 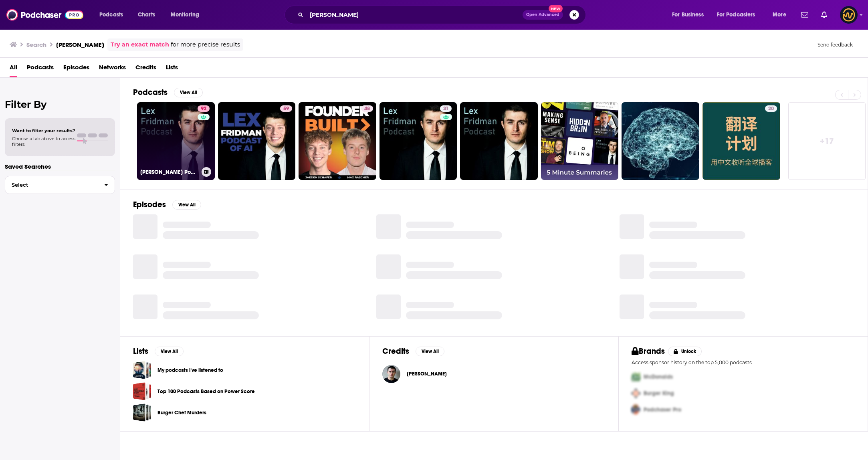 I want to click on span: For Podcasters, so click(x=737, y=15).